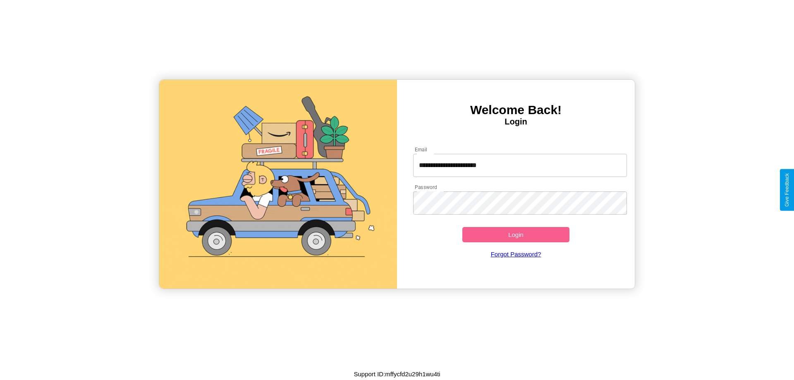 This screenshot has width=794, height=380. Describe the element at coordinates (397, 374) in the screenshot. I see `p: Support ID: mffycfd2u29h1wu4ti` at that location.